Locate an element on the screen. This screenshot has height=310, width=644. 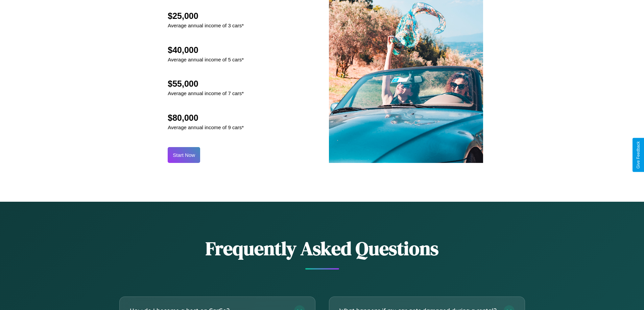
h2: Frequently Asked Questions is located at coordinates (322, 249).